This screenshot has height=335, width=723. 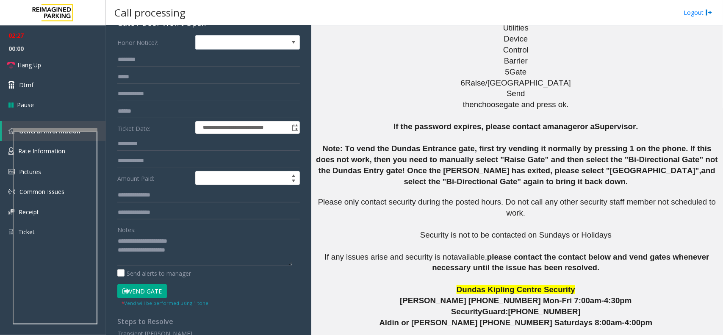 What do you see at coordinates (517, 159) in the screenshot?
I see `span: Note: To vend the Dundas Entrance gate, first try vending it normally by pressing 1 on the phone....` at bounding box center [517, 159].